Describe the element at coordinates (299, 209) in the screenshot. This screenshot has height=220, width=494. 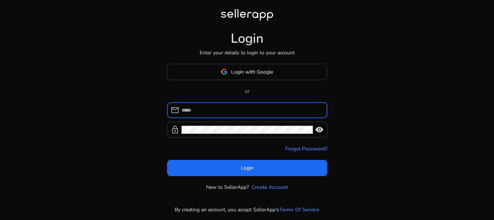
I see `a: Terms Of Service` at that location.